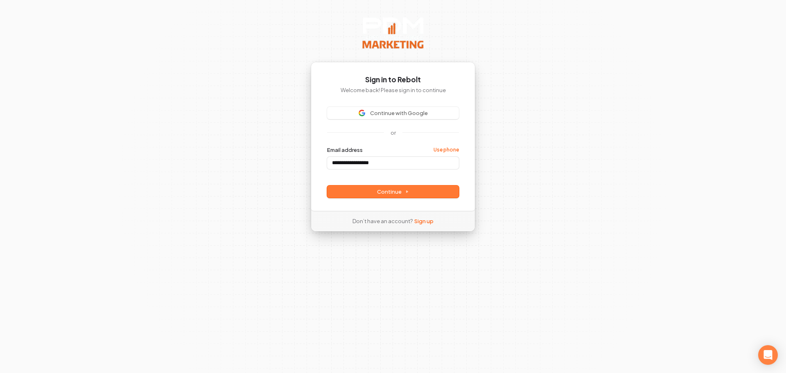 This screenshot has width=786, height=373. I want to click on a: Use phone, so click(446, 150).